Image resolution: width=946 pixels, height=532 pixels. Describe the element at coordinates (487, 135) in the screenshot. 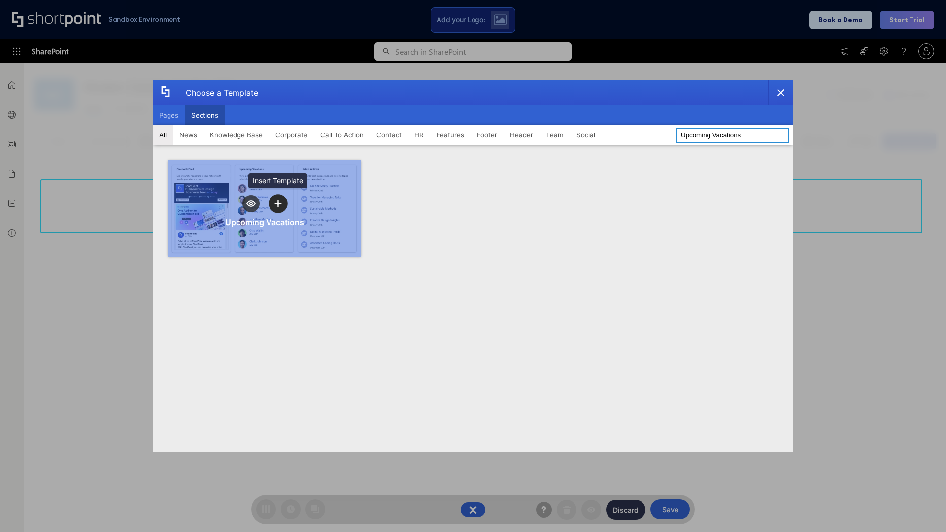

I see `button: Footer` at that location.